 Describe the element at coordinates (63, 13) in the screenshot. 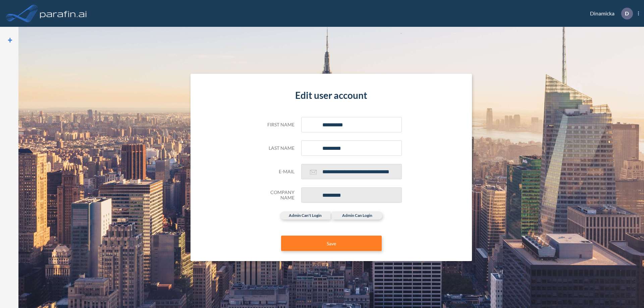

I see `img: logo` at that location.